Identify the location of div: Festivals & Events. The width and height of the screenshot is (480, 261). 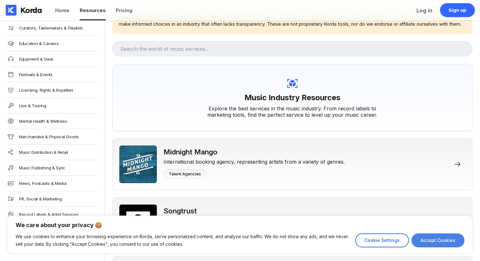
(36, 75).